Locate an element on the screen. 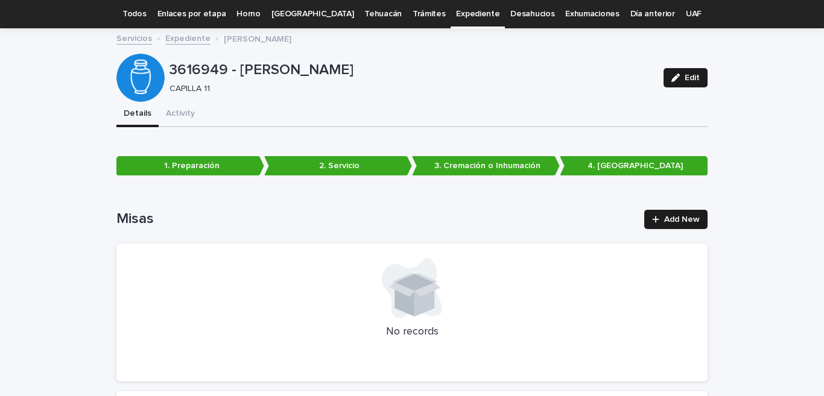 This screenshot has height=396, width=824. p: 2. Servicio is located at coordinates (338, 166).